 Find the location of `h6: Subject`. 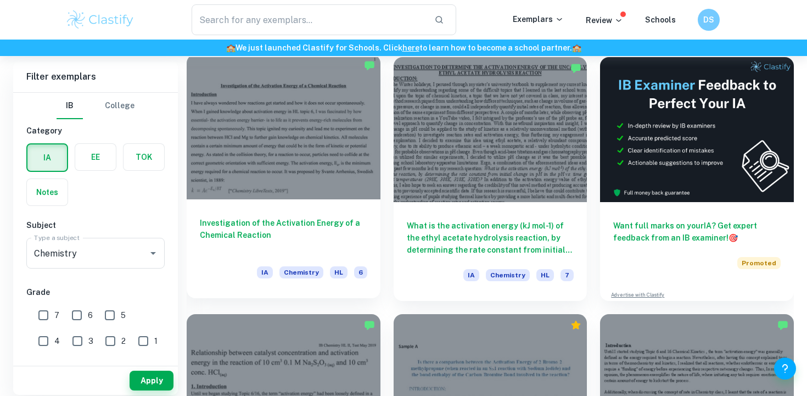

h6: Subject is located at coordinates (95, 225).